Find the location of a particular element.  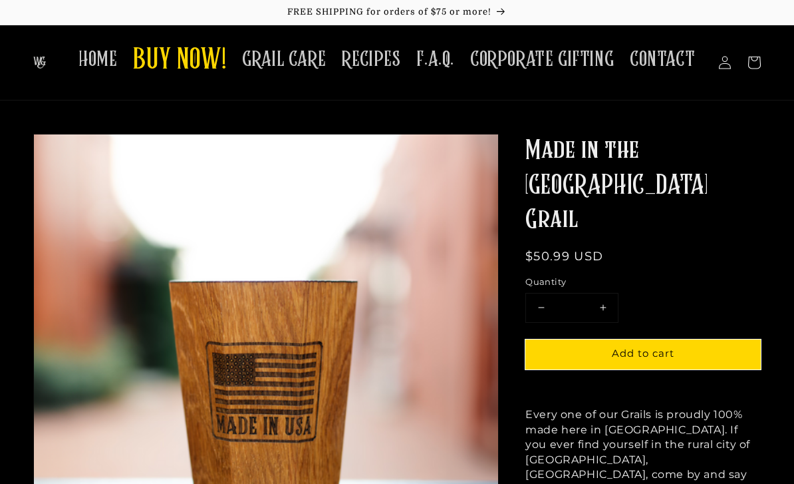

span: CONTACT is located at coordinates (663, 59).